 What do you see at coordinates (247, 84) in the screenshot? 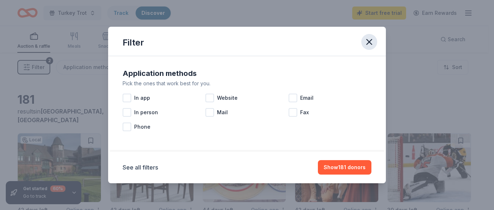
I see `div: Pick the ones that work best for you.` at bounding box center [247, 84].